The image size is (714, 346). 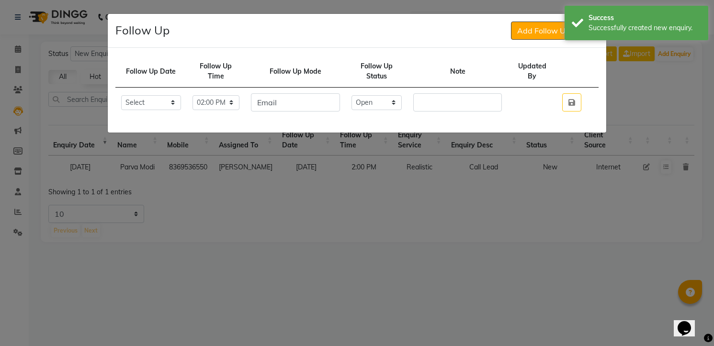 I want to click on h4: Follow Up, so click(x=142, y=30).